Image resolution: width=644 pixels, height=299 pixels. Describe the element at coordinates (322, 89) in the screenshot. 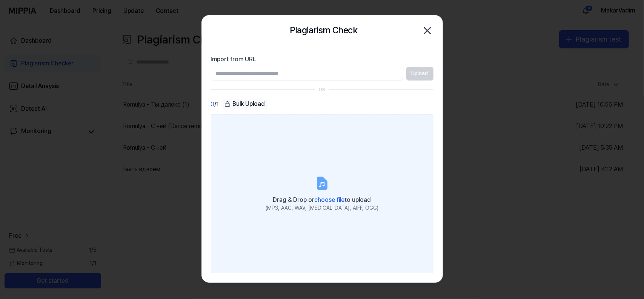

I see `div: OR` at that location.